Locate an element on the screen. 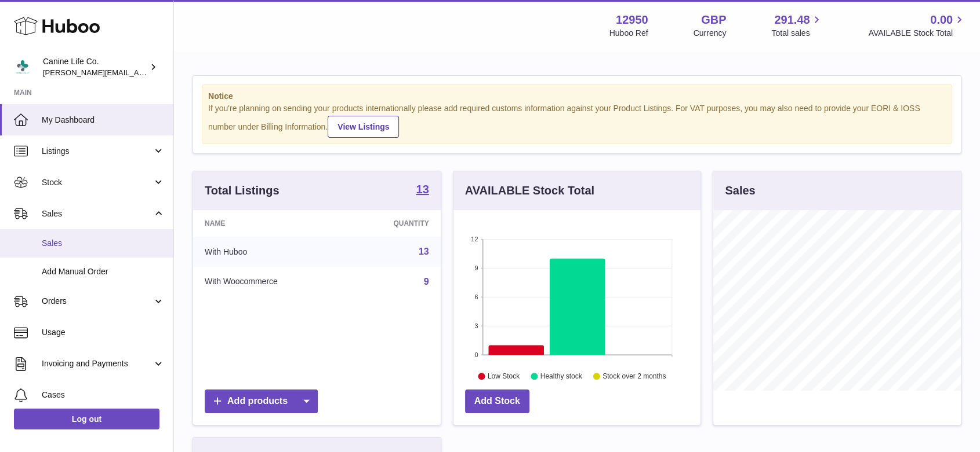 The height and width of the screenshot is (452, 980). div: Currency is located at coordinates (709, 33).